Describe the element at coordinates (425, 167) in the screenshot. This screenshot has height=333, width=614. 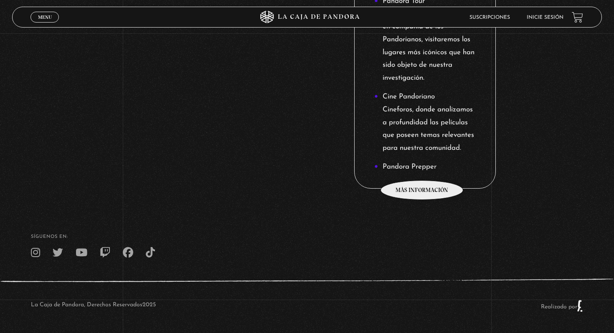
I see `li: Pandora Prepper` at that location.